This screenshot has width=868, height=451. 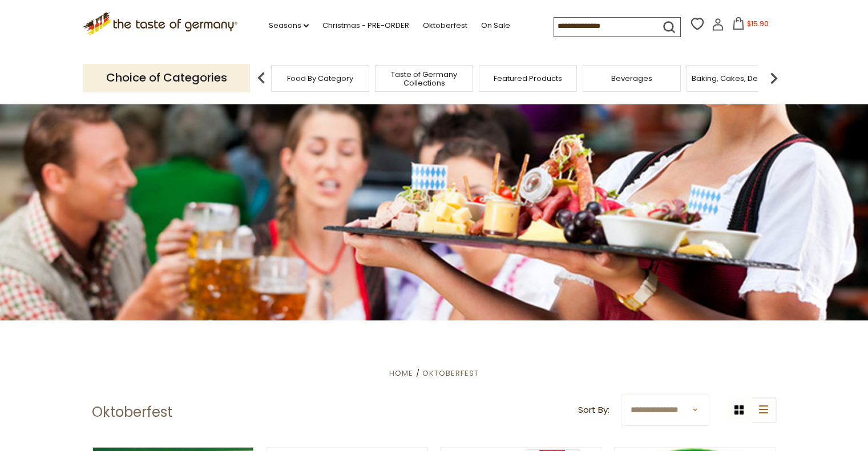 I want to click on img: previous arrow, so click(x=261, y=78).